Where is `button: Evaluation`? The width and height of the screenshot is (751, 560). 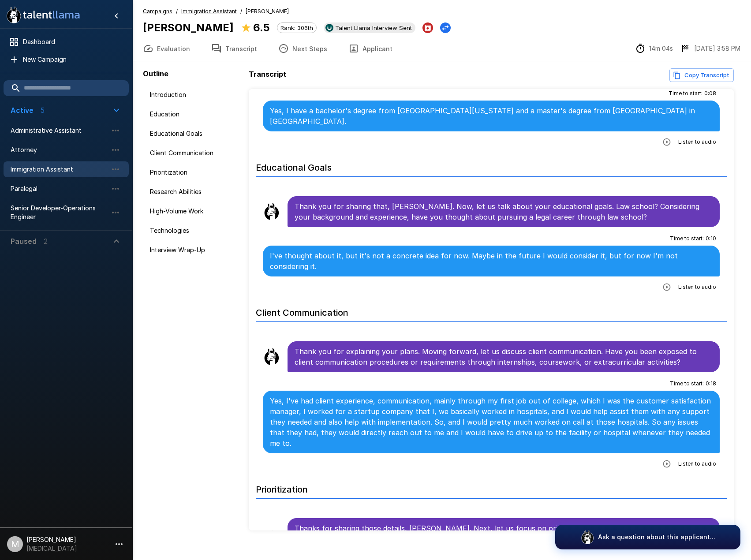 button: Evaluation is located at coordinates (166, 49).